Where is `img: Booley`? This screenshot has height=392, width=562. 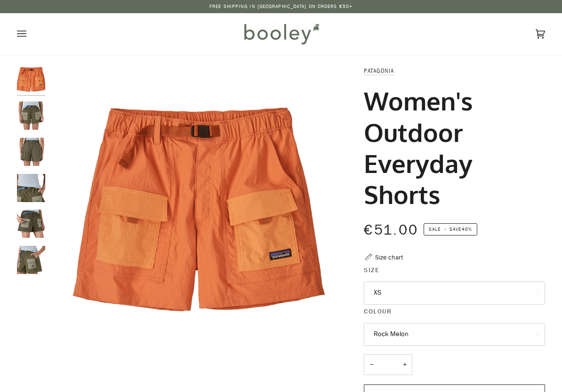 img: Booley is located at coordinates (281, 34).